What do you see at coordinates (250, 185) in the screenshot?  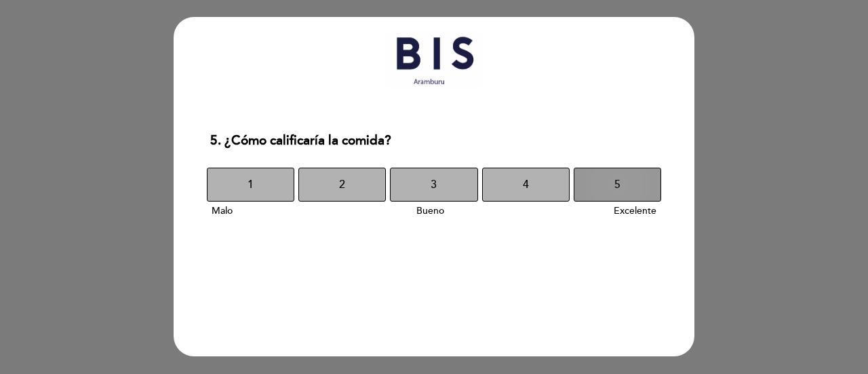 I see `button: 1` at bounding box center [250, 185].